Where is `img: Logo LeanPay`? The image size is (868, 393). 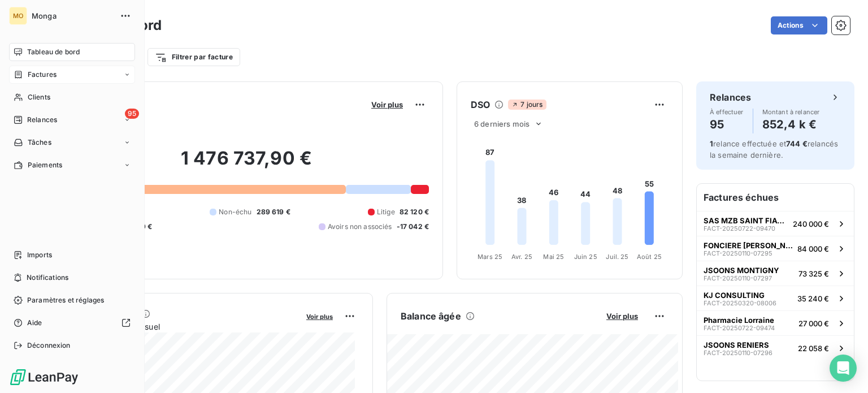
img: Logo LeanPay is located at coordinates (44, 377).